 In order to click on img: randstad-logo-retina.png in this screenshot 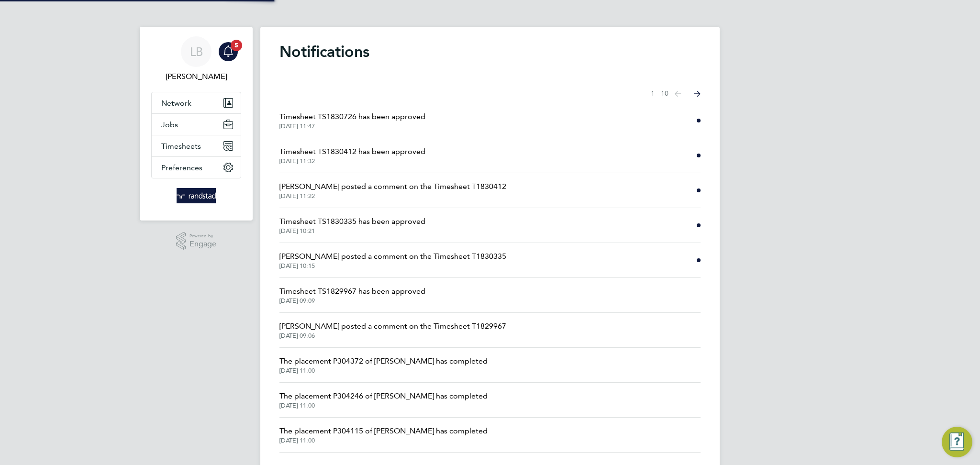, I will do `click(196, 195)`.